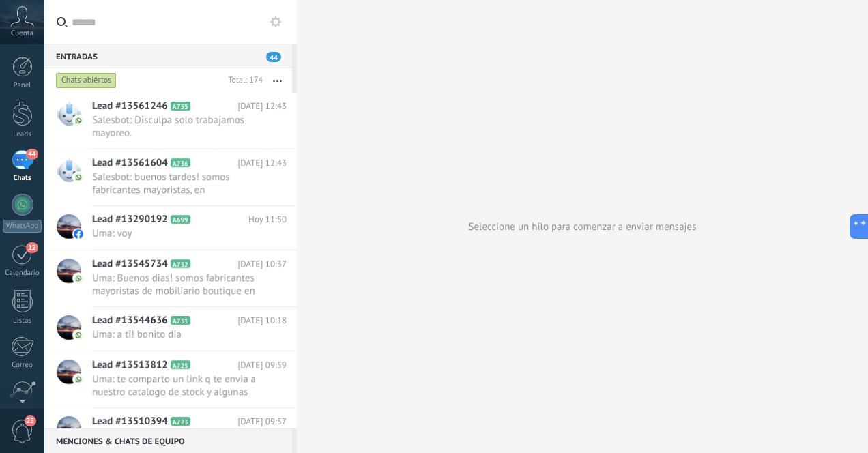 The image size is (868, 453). Describe the element at coordinates (129, 264) in the screenshot. I see `span: Lead #13545734` at that location.